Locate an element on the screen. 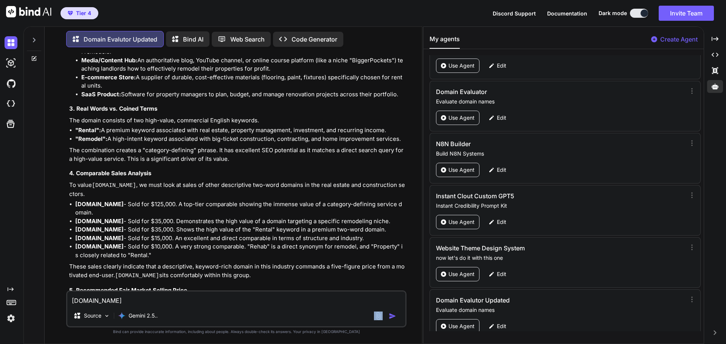  p: To value , we must look at sales of other descriptive two-word domains in the real estate and con... is located at coordinates (237, 190).